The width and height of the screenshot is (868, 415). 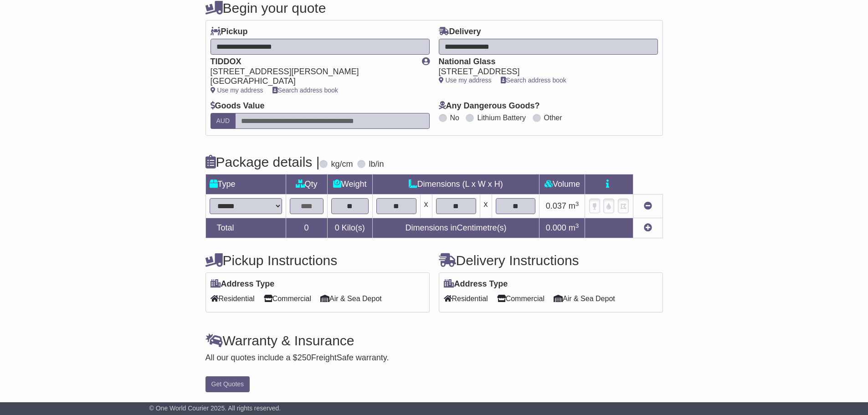 What do you see at coordinates (456, 228) in the screenshot?
I see `td: Dimensions in Centimetre(s)` at bounding box center [456, 228].